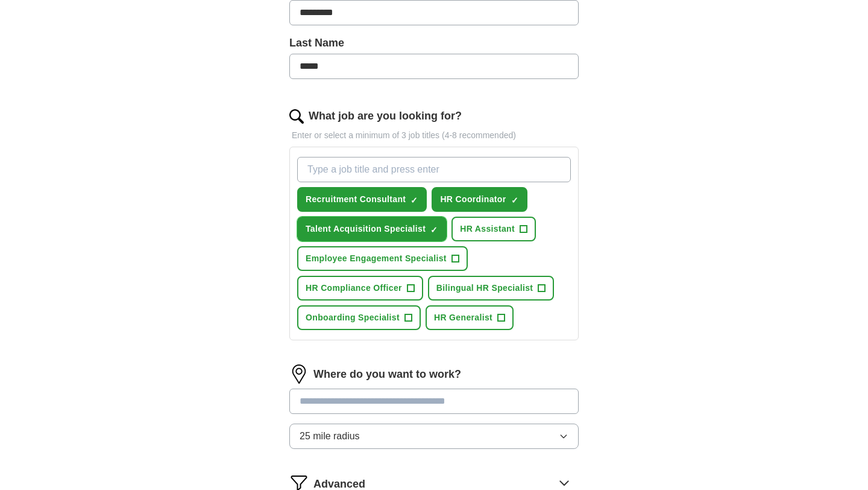 The height and width of the screenshot is (490, 868). What do you see at coordinates (387, 374) in the screenshot?
I see `label: Where do you want to work?` at bounding box center [387, 374].